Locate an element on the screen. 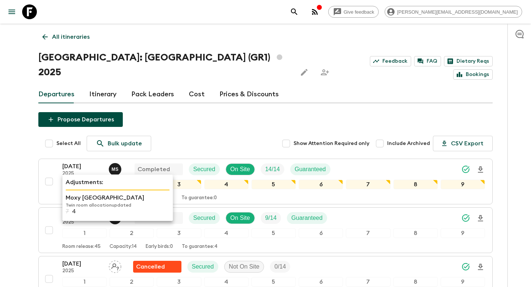  span: Magda Sotiriadis is located at coordinates (116, 168).